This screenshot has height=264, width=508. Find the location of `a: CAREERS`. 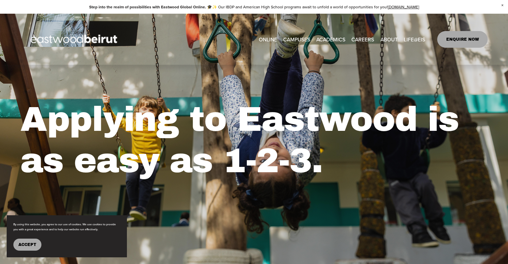

a: CAREERS is located at coordinates (363, 39).